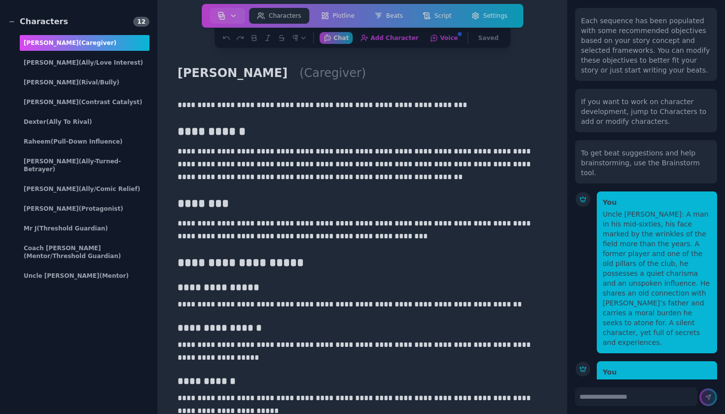  What do you see at coordinates (84, 228) in the screenshot?
I see `div: Mr J` at bounding box center [84, 228].